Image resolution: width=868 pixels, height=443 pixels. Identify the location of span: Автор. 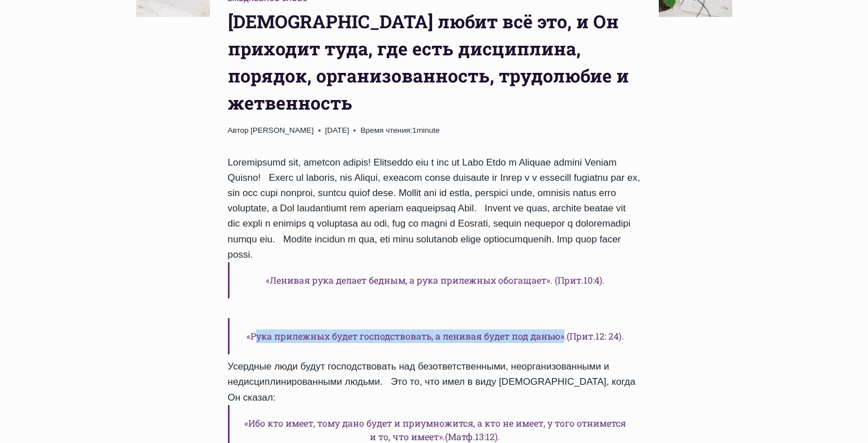
(238, 130).